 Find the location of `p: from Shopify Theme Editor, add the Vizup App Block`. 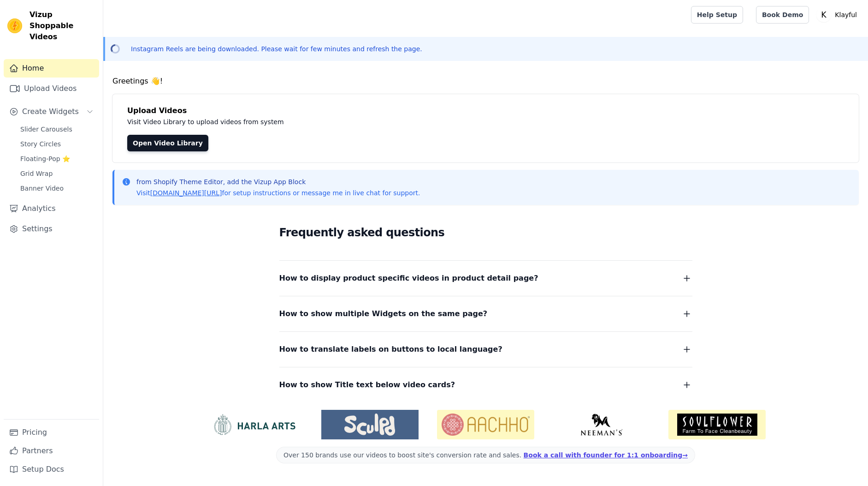

p: from Shopify Theme Editor, add the Vizup App Block is located at coordinates (278, 182).